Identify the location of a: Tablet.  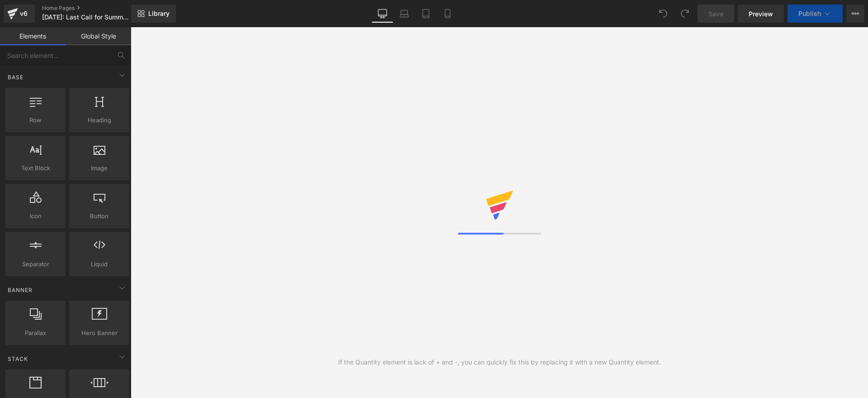
(426, 14).